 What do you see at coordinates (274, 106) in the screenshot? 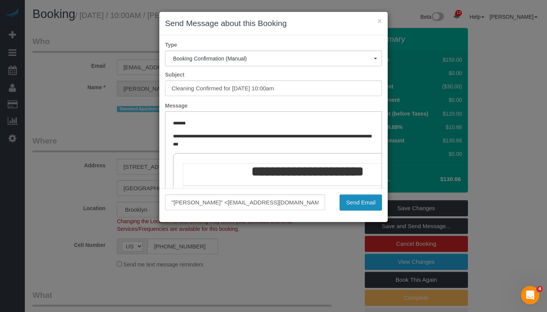
I see `label: Message` at bounding box center [274, 106].